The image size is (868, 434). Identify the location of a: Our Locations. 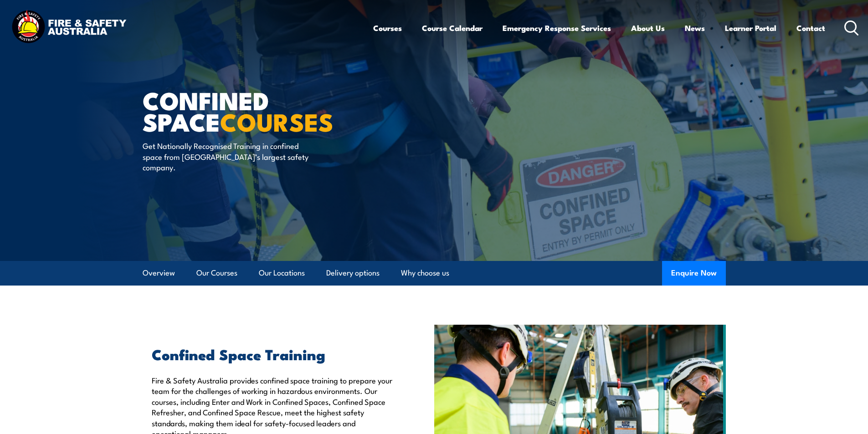
(281, 273).